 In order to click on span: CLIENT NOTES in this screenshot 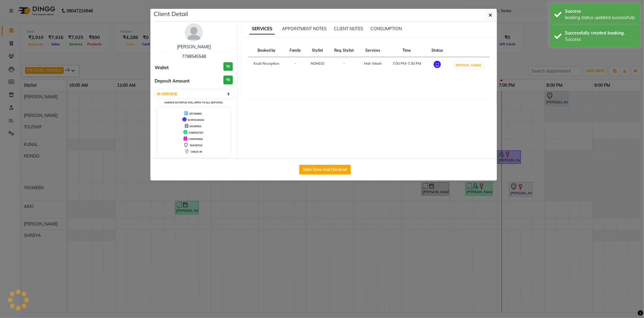, I will do `click(348, 29)`.